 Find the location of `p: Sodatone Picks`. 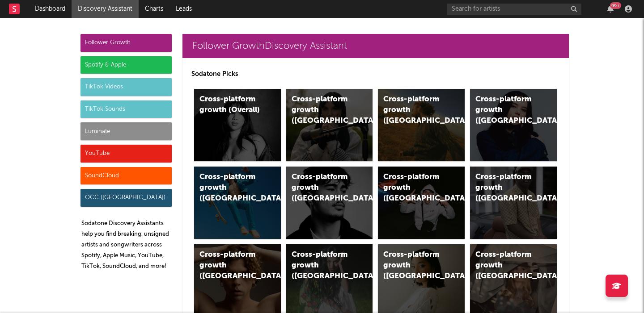

p: Sodatone Picks is located at coordinates (376, 74).